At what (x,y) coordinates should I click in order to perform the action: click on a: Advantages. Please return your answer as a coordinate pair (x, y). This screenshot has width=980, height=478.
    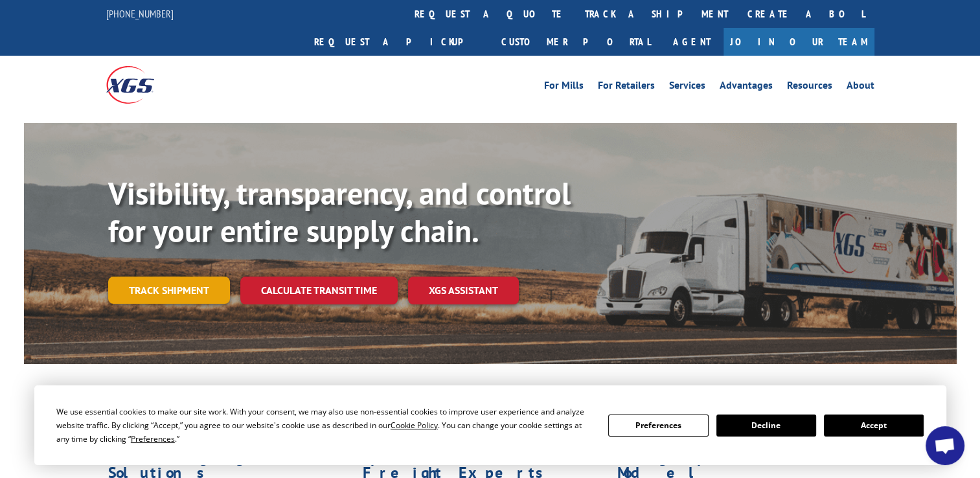
    Looking at the image, I should click on (747, 87).